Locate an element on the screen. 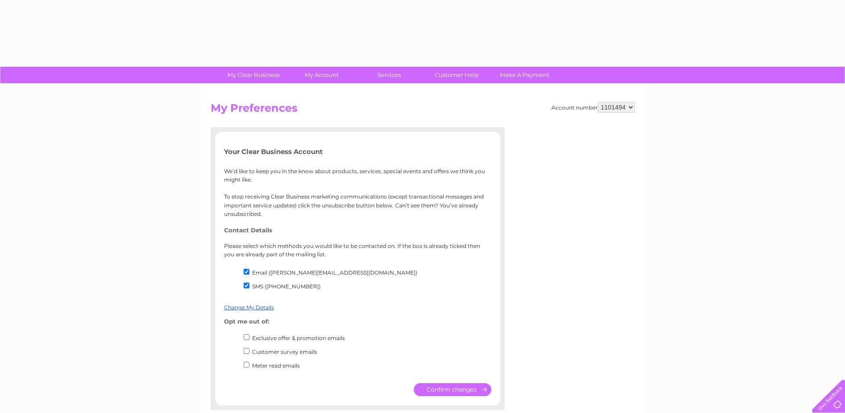  p: Please select which methods you would like to be contacted on. If the box is already ticked then ... is located at coordinates (358, 250).